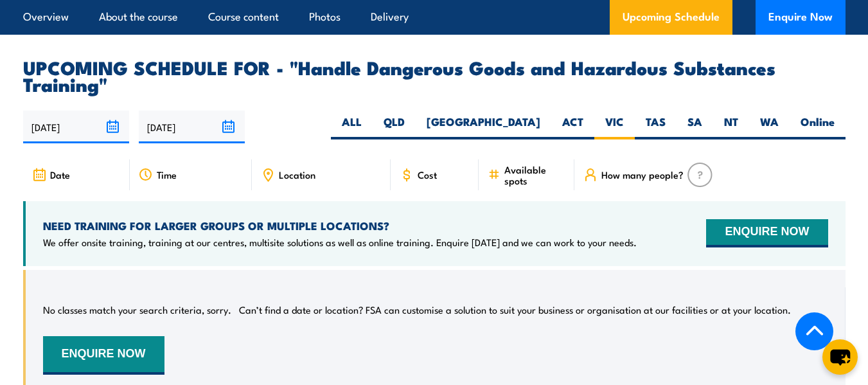  I want to click on p: We offer onsite training, training at our centres, multisite solutions as well as online training..., so click(340, 242).